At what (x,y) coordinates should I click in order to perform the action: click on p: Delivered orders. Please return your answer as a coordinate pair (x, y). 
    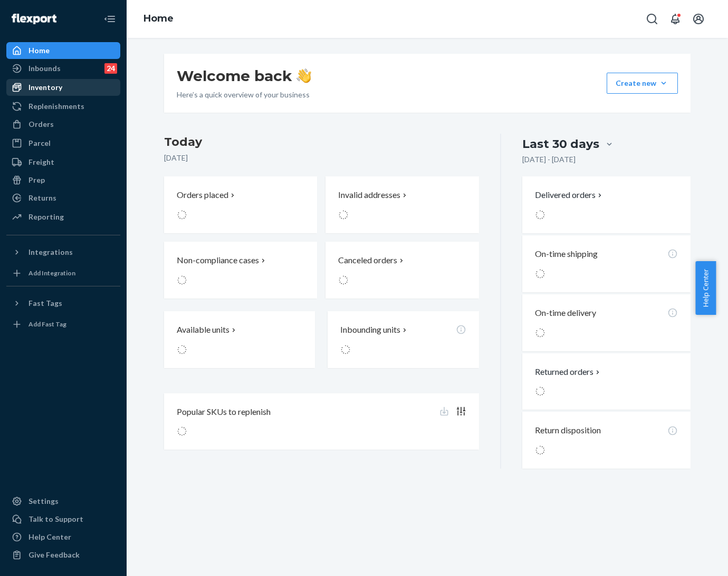
    Looking at the image, I should click on (569, 195).